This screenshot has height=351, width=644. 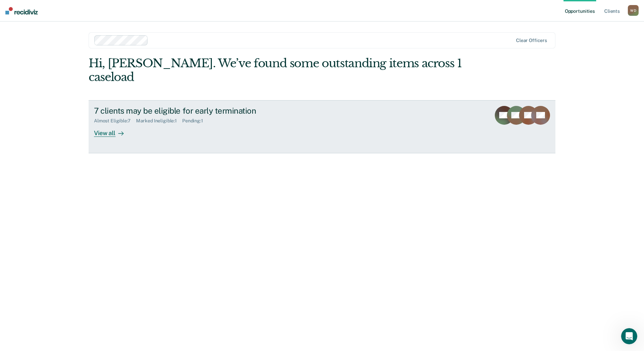 I want to click on div: View all, so click(x=113, y=130).